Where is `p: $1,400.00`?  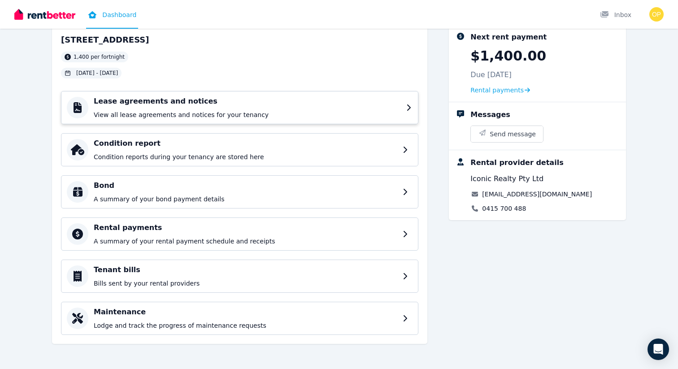 p: $1,400.00 is located at coordinates (508, 56).